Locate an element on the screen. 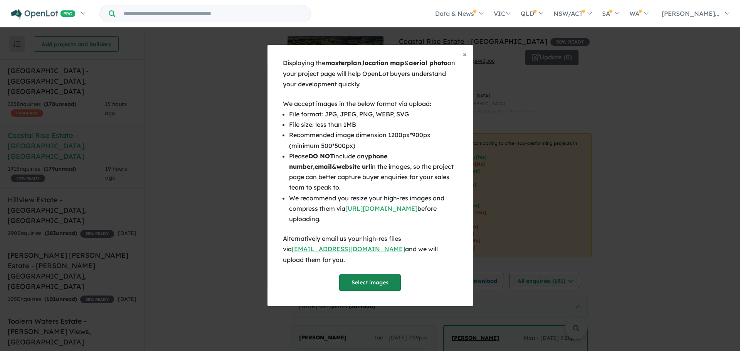 The width and height of the screenshot is (740, 351). li: We recommend you resize your high-res images and compress them via before uploading. is located at coordinates (373, 209).